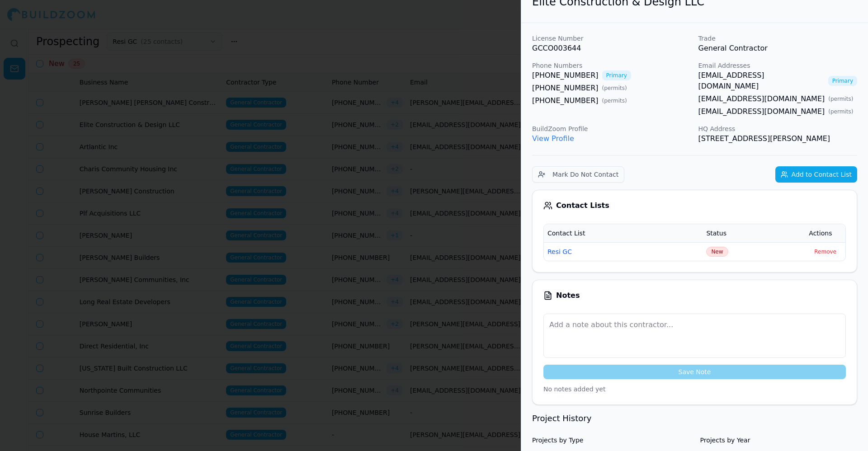 Image resolution: width=868 pixels, height=451 pixels. What do you see at coordinates (778, 38) in the screenshot?
I see `p: Trade` at bounding box center [778, 38].